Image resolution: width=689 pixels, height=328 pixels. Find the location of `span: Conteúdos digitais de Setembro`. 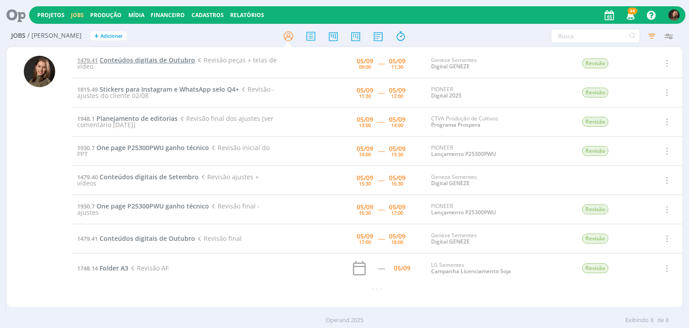

span: Conteúdos digitais de Setembro is located at coordinates (149, 176).